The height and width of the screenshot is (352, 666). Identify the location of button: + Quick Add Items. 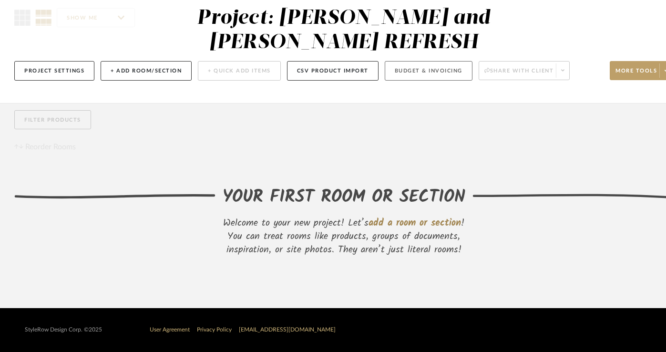
(239, 71).